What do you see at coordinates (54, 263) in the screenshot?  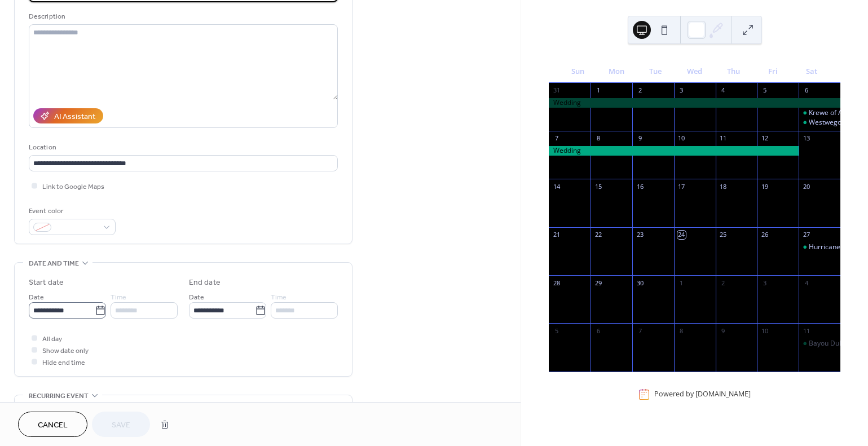 I see `span: Date and time` at bounding box center [54, 263].